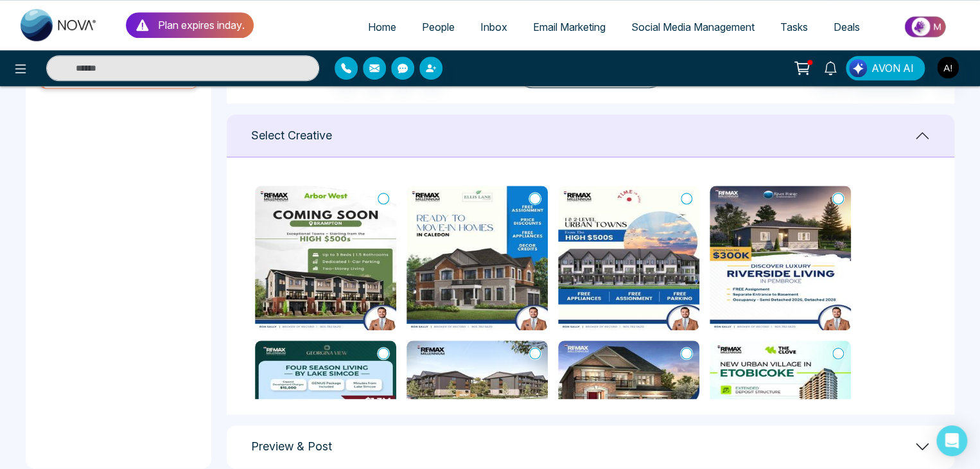 The image size is (980, 469). What do you see at coordinates (382, 27) in the screenshot?
I see `span: Home` at bounding box center [382, 27].